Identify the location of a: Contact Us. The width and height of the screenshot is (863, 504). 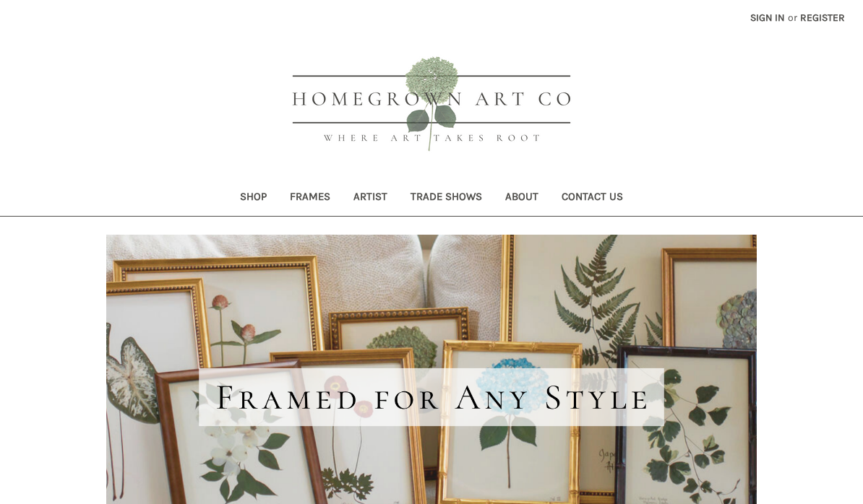
(592, 198).